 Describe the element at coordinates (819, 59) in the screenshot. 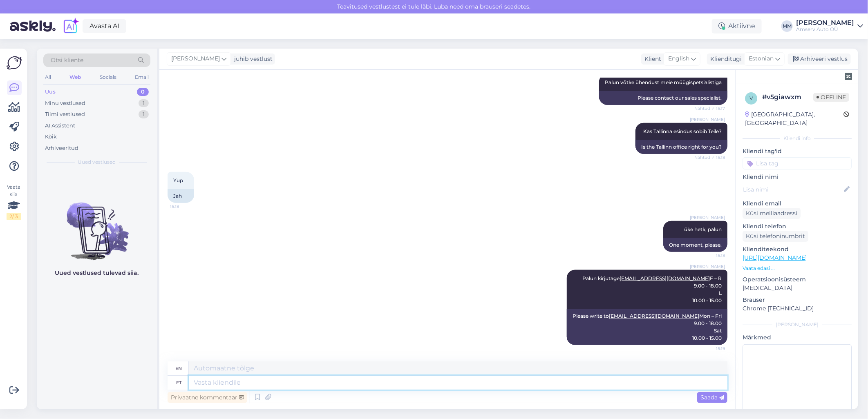

I see `div: Arhiveeri vestlus` at that location.